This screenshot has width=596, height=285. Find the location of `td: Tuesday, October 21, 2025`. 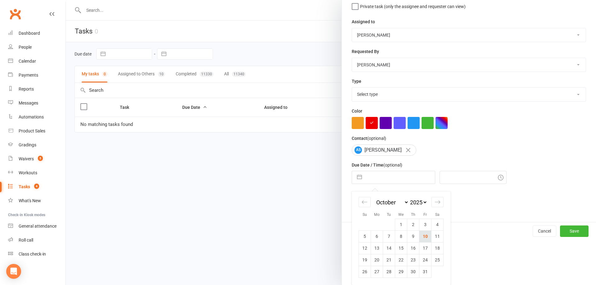

td: Tuesday, October 21, 2025 is located at coordinates (389, 260).